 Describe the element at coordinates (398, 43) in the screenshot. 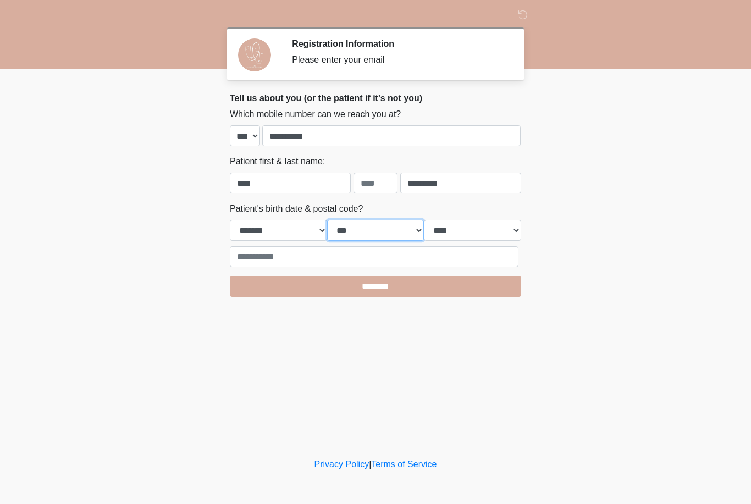

I see `h2: Registration Information` at that location.